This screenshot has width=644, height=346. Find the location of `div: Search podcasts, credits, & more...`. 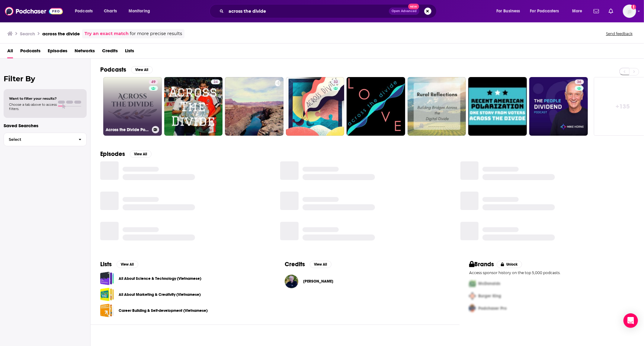

div: Search podcasts, credits, & more... is located at coordinates (329, 11).